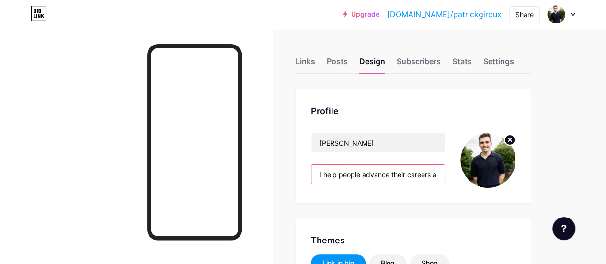  Describe the element at coordinates (462, 64) in the screenshot. I see `div: Stats` at that location.